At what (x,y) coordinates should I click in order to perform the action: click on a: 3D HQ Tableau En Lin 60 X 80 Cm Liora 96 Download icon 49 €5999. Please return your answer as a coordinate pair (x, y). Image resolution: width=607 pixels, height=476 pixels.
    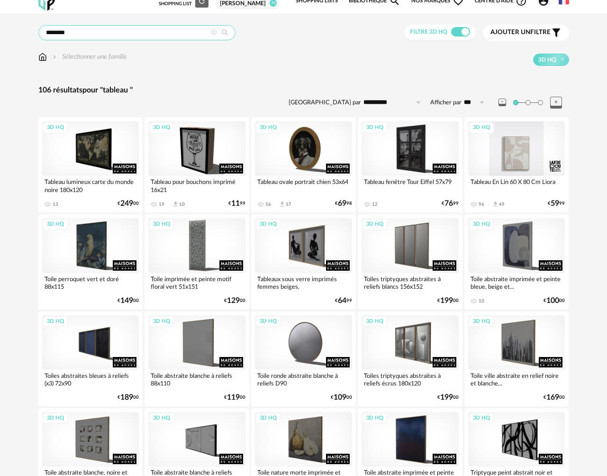
    Looking at the image, I should click on (516, 165).